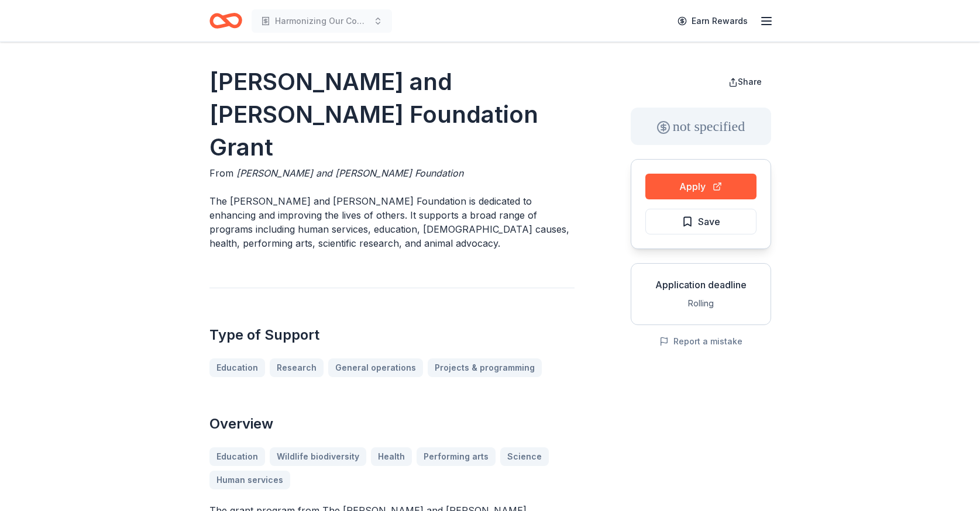 Image resolution: width=980 pixels, height=511 pixels. Describe the element at coordinates (713, 21) in the screenshot. I see `a: Earn Rewards` at that location.